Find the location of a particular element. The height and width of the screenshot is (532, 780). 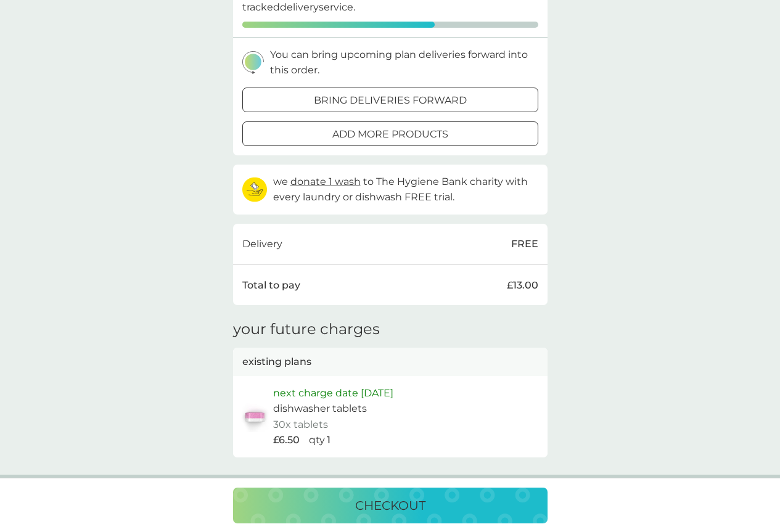

p: You can bring upcoming plan deliveries forward into this order. is located at coordinates (404, 62).